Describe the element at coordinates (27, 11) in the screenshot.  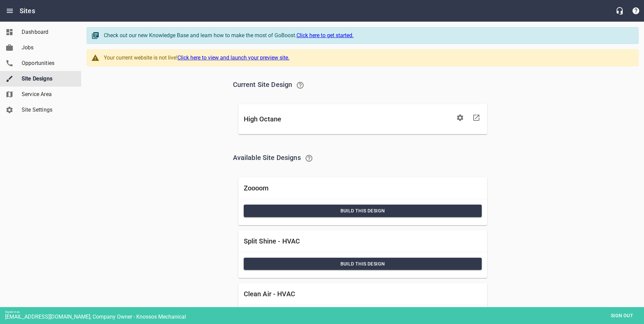
I see `h6: Sites` at that location.